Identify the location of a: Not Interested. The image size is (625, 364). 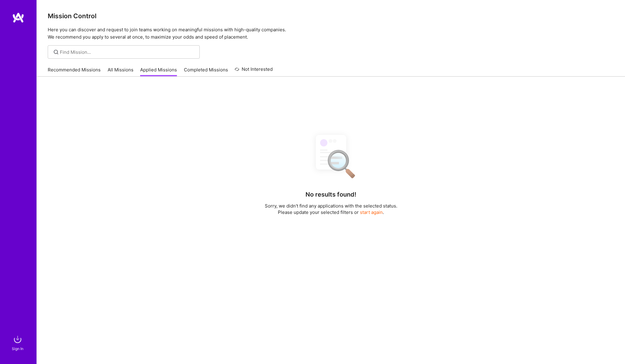
(254, 71).